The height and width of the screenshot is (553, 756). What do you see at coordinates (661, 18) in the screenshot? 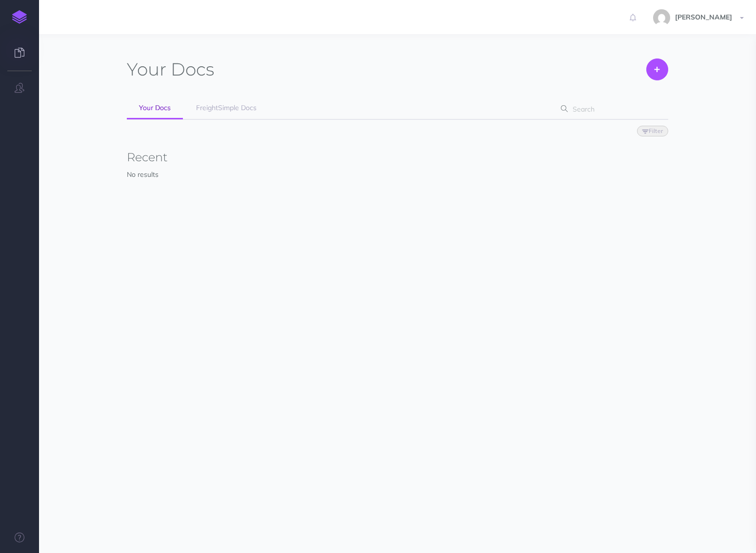
I see `img: b1b60b1f09e01447de828c9d38f33e49.jpg` at bounding box center [661, 18].